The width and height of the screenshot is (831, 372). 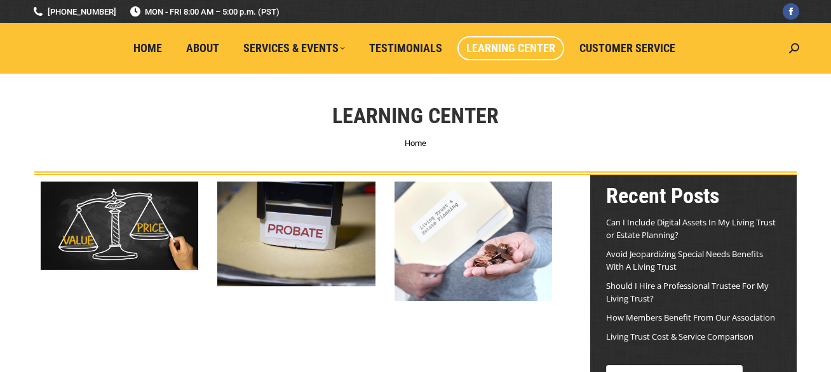 I want to click on a: Learning Center, so click(x=511, y=48).